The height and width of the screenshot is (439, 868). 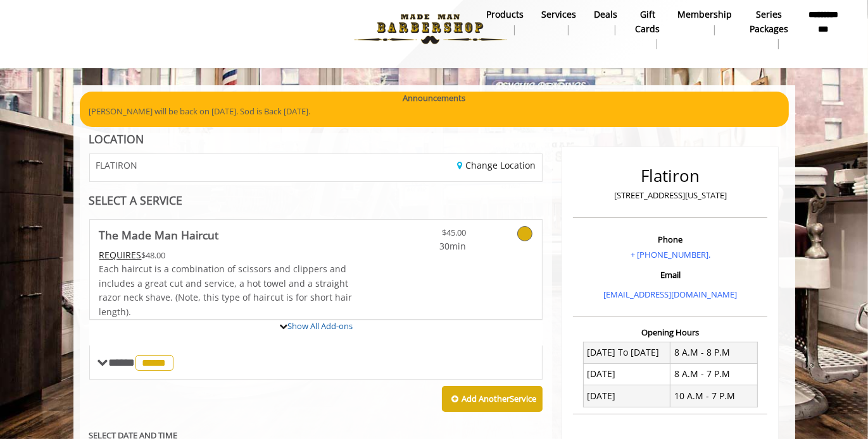 I want to click on a: Gift cardsgift cards, so click(x=647, y=29).